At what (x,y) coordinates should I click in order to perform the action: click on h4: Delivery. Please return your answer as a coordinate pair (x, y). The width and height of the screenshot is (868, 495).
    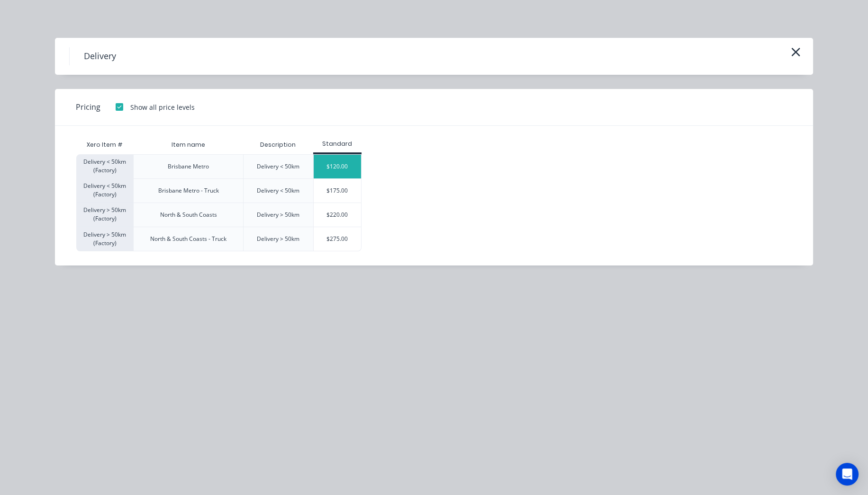
    Looking at the image, I should click on (100, 56).